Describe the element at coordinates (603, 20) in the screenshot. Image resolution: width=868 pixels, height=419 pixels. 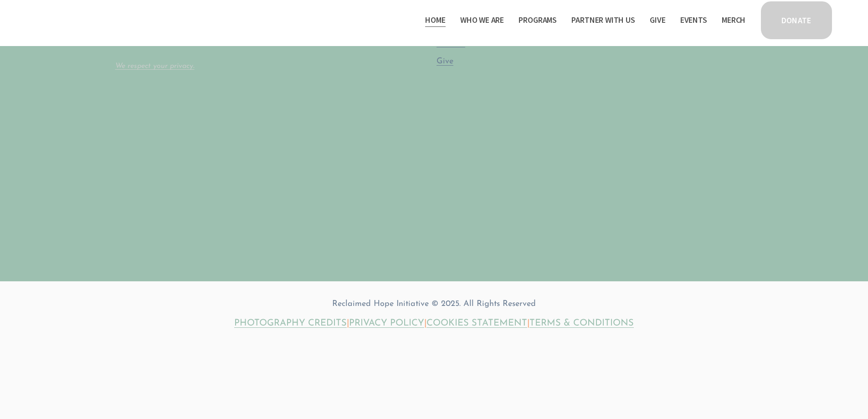
I see `span: Partner With Us` at that location.